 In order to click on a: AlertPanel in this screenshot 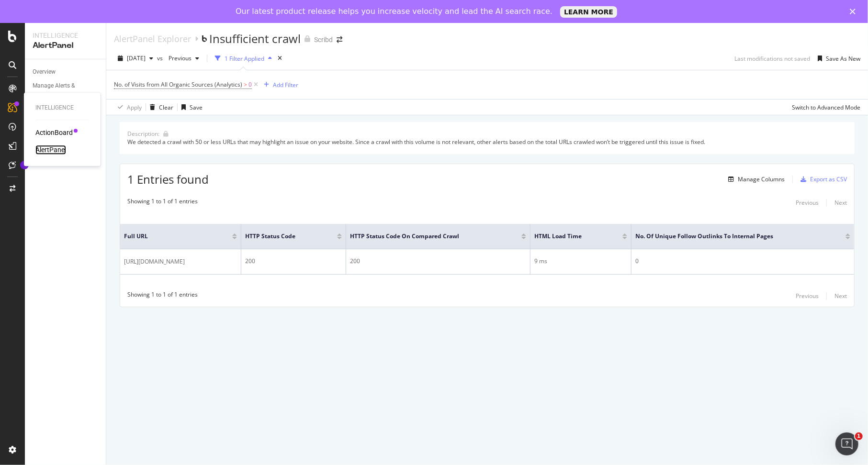, I will do `click(51, 150)`.